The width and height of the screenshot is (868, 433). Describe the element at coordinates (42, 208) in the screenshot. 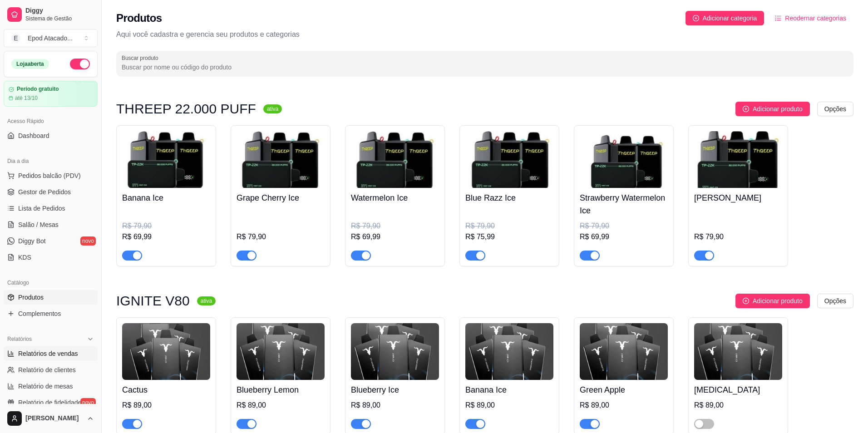

I see `span: Lista de Pedidos` at that location.